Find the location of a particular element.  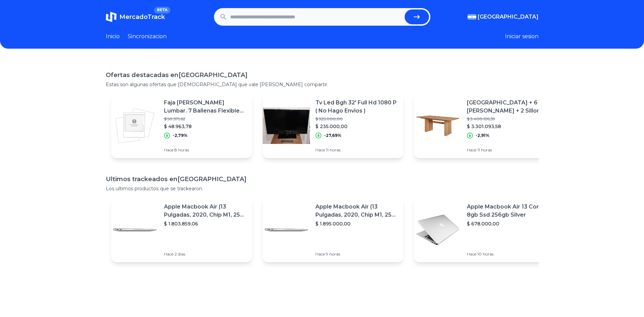

img: Argentina is located at coordinates (472, 17).